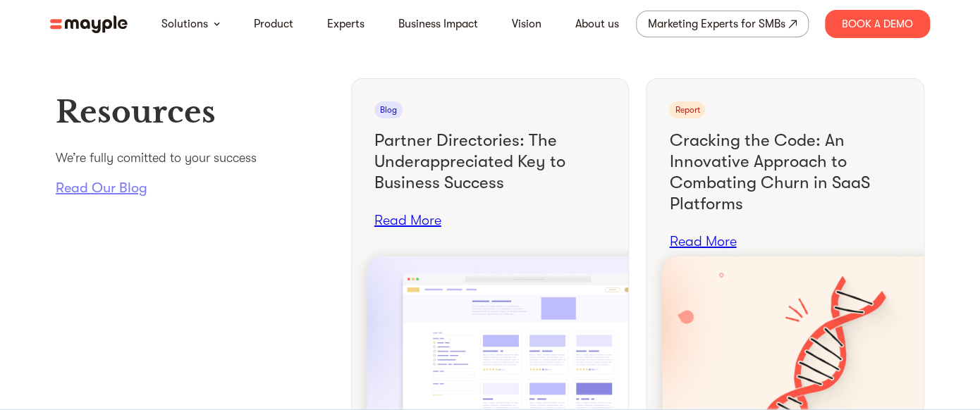 This screenshot has width=980, height=410. What do you see at coordinates (784, 171) in the screenshot?
I see `h4: Cracking the Code: An Innovative Approach to Combating Churn in SaaS Platforms` at bounding box center [784, 171].